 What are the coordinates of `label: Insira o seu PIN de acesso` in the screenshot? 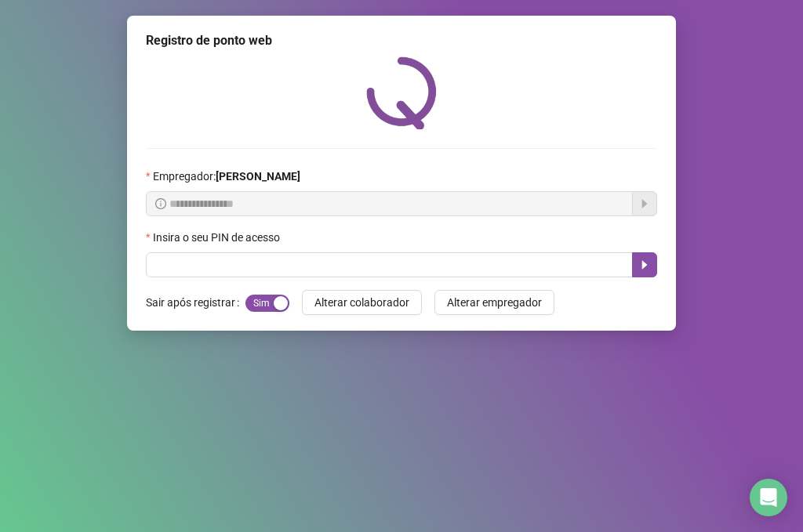 It's located at (218, 237).